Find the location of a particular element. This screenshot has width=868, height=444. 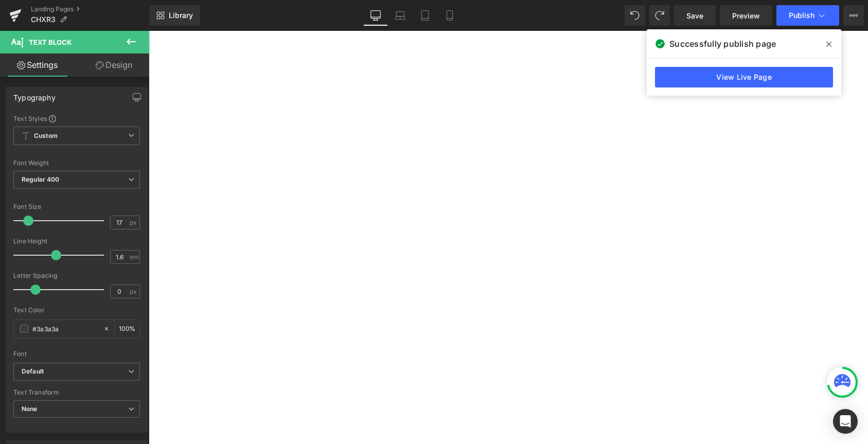

b: Regular 400 is located at coordinates (41, 179).